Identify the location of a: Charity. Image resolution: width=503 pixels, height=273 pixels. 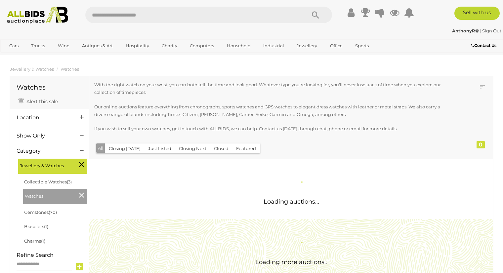
(169, 46).